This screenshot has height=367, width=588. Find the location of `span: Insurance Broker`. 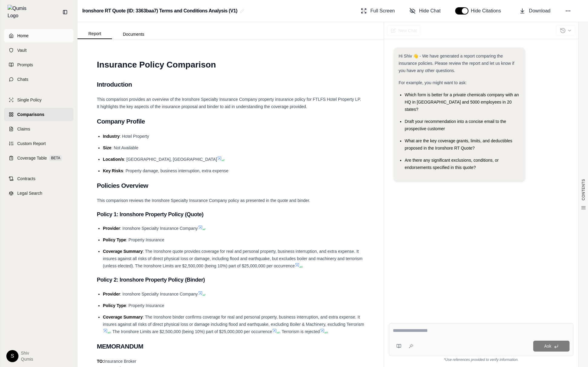

span: Insurance Broker is located at coordinates (120, 361).